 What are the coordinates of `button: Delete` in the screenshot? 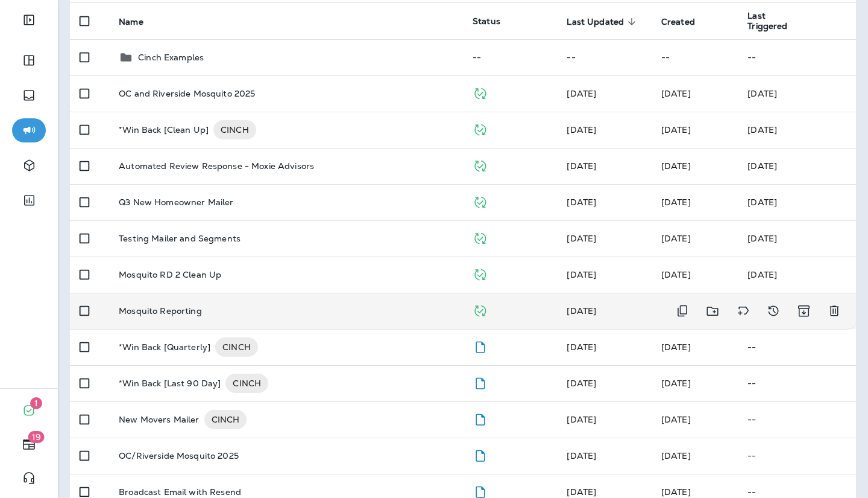 It's located at (834, 310).